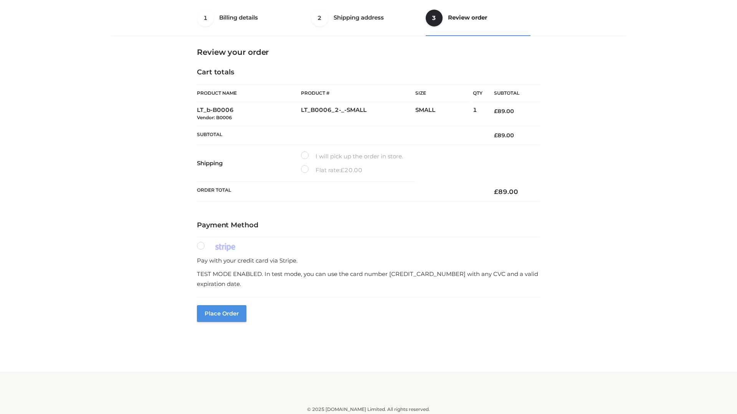 The height and width of the screenshot is (414, 737). I want to click on td: 1, so click(477, 114).